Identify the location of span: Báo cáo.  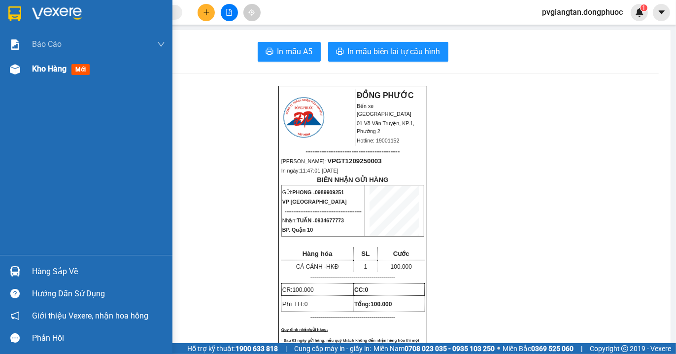
(47, 44).